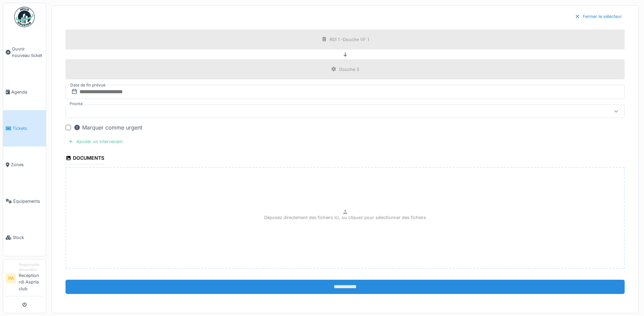 The width and height of the screenshot is (644, 316). I want to click on div: Documents, so click(85, 159).